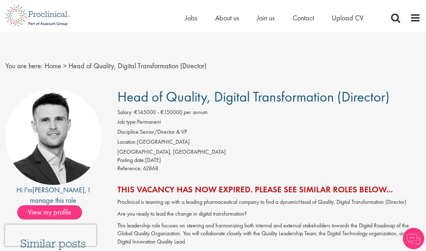 The width and height of the screenshot is (426, 251). What do you see at coordinates (269, 202) in the screenshot?
I see `p: Proclinical is teaming up with a leading pharmaceutical company to find a dynamic` at bounding box center [269, 202].